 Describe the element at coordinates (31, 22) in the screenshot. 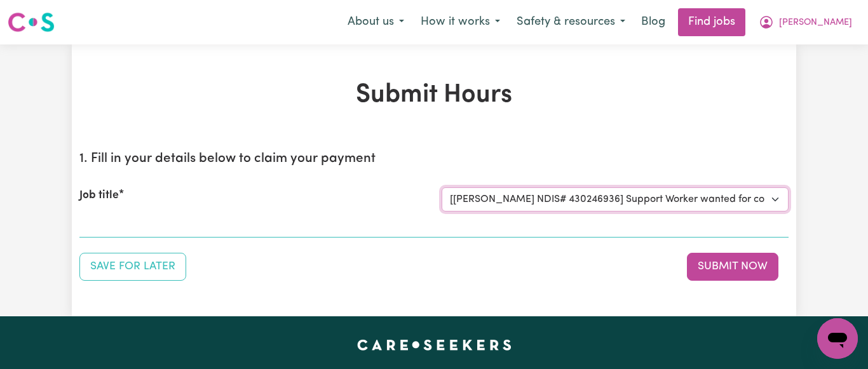

I see `img: Careseekers logo` at that location.